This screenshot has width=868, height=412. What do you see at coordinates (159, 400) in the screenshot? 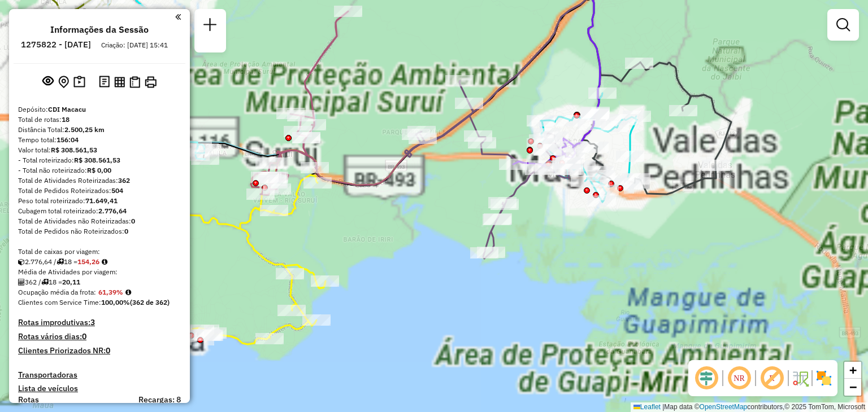
I see `h4: Recargas: 8` at bounding box center [159, 400].